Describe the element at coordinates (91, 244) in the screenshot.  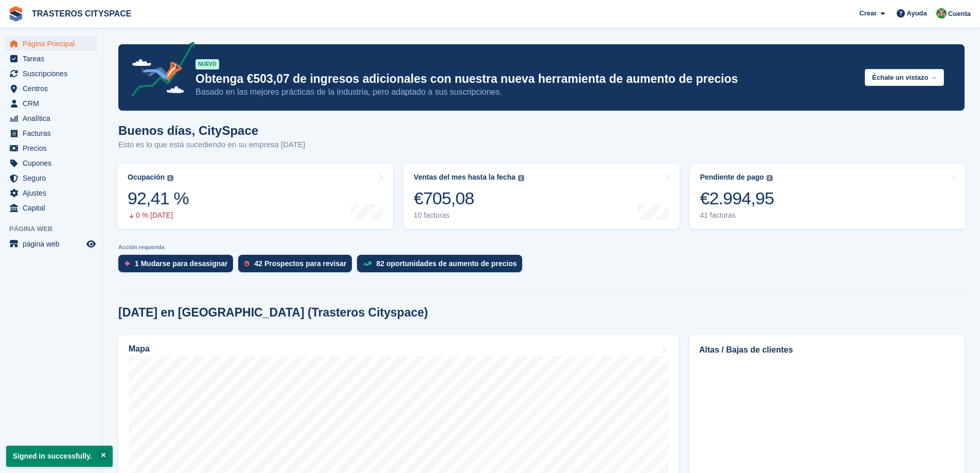
I see `a: Vista previa de la tienda` at that location.